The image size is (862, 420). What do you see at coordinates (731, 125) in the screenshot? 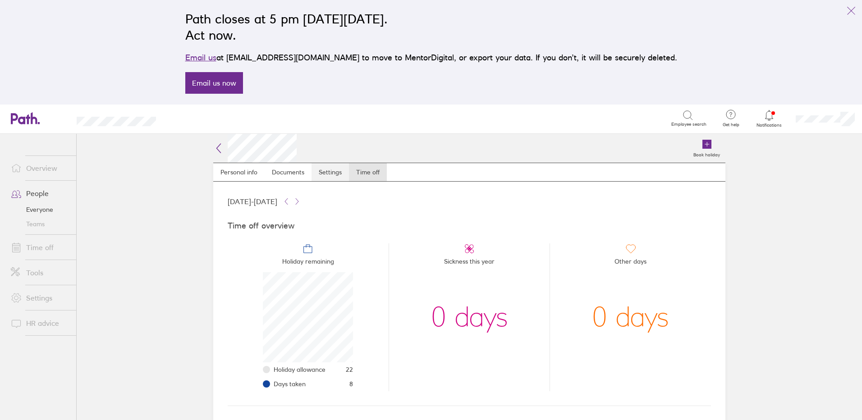
I see `span: Get help` at bounding box center [731, 125].